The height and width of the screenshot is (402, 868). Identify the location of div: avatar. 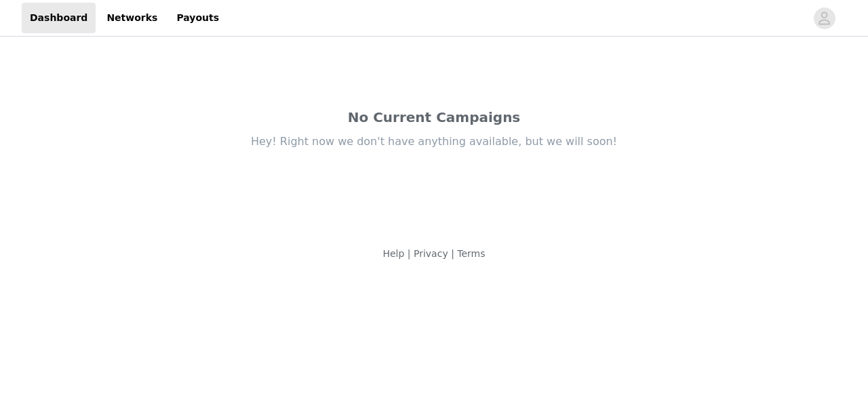
(824, 18).